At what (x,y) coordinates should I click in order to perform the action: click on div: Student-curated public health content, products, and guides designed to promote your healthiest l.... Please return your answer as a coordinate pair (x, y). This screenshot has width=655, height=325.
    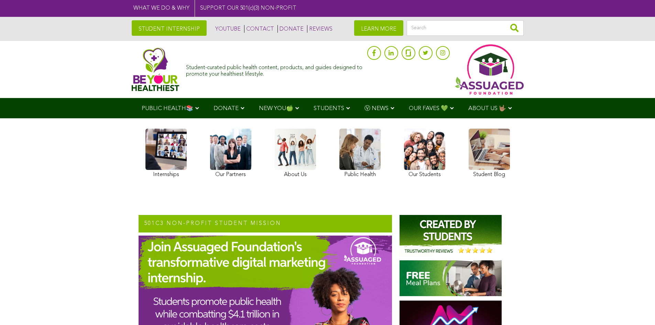
    Looking at the image, I should click on (275, 69).